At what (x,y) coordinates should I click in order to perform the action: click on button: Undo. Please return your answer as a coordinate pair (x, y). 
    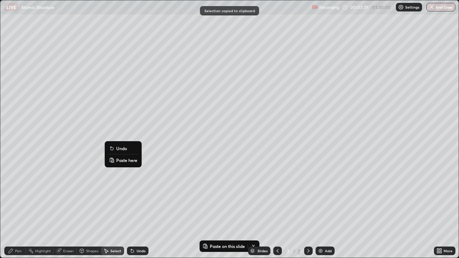
    Looking at the image, I should click on (123, 149).